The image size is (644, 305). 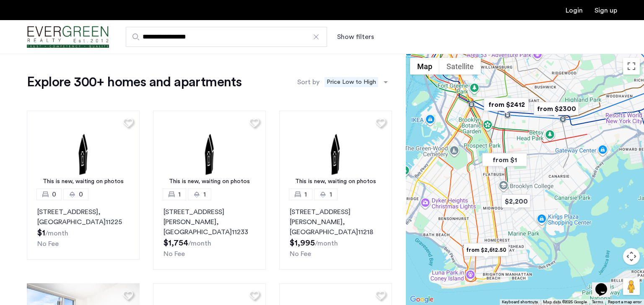 I want to click on button: Keyboard shortcuts, so click(x=520, y=302).